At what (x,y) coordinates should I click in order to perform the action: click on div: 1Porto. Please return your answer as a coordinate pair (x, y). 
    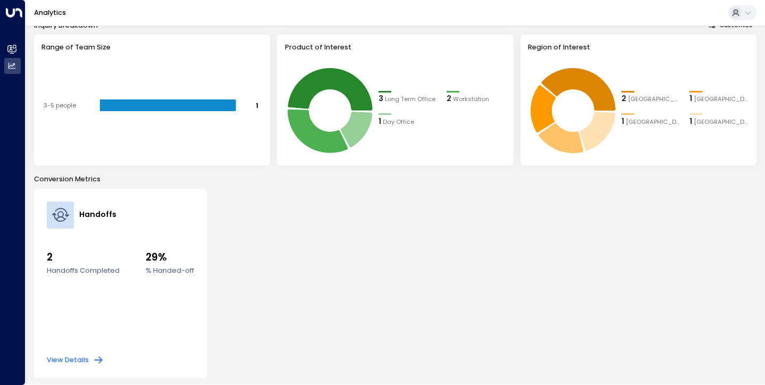
    Looking at the image, I should click on (719, 99).